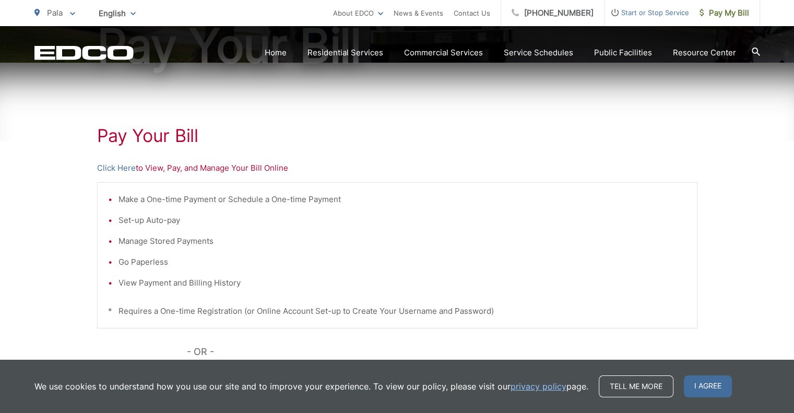 This screenshot has width=794, height=413. What do you see at coordinates (538, 386) in the screenshot?
I see `a: privacy policy` at bounding box center [538, 386].